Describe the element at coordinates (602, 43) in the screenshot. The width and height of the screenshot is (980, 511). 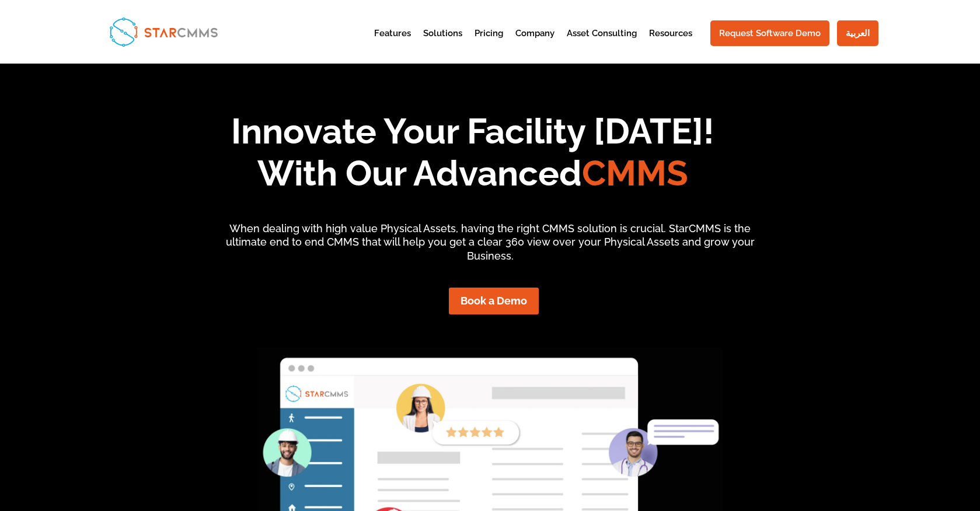
I see `a: Asset Consulting` at that location.